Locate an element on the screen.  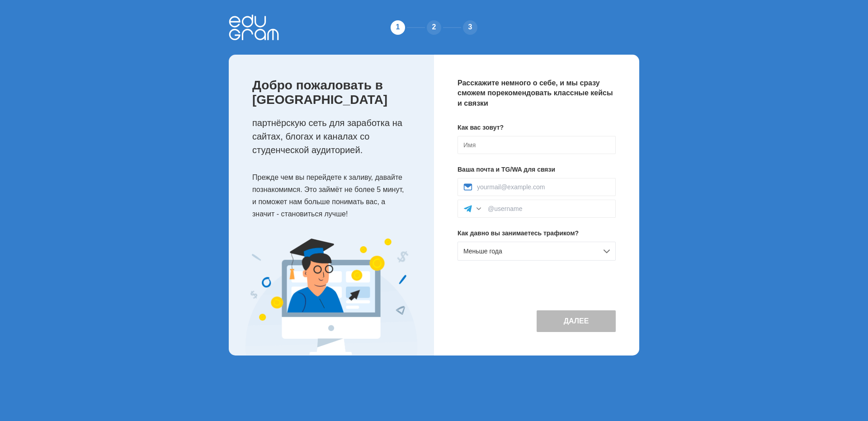
img: Expert Image is located at coordinates (331, 298).